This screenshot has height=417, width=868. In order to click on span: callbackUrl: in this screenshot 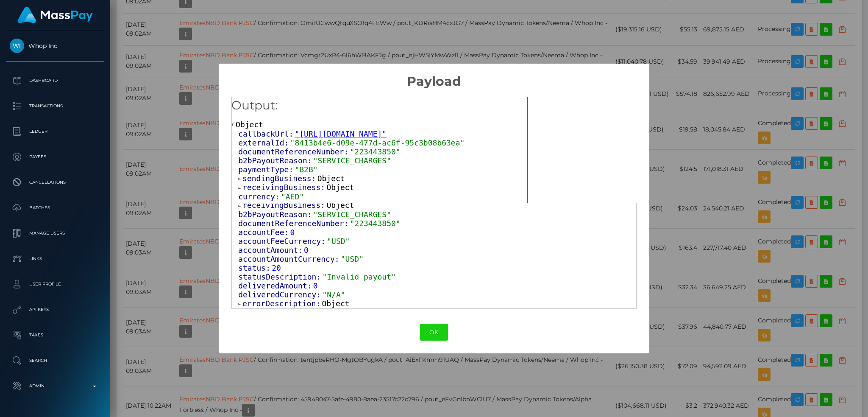, I will do `click(266, 134)`.